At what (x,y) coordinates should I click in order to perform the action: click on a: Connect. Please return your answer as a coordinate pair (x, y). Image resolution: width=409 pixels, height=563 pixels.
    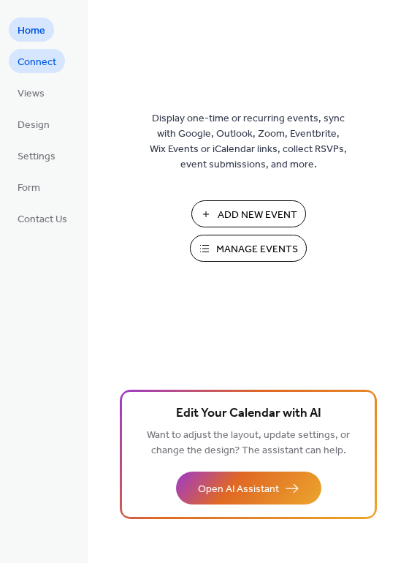
    Looking at the image, I should click on (37, 61).